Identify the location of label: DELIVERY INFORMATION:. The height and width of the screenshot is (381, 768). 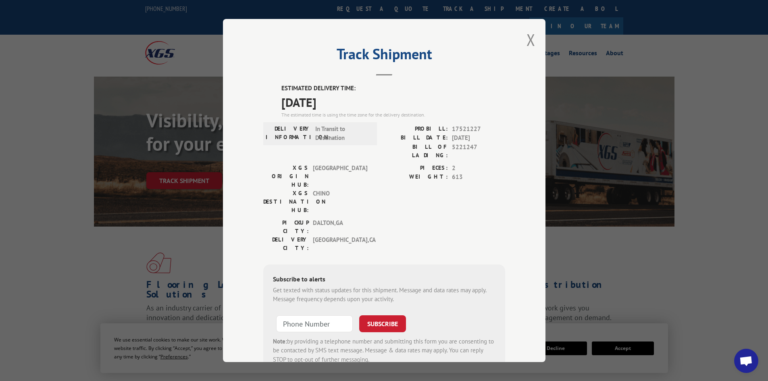
(288, 133).